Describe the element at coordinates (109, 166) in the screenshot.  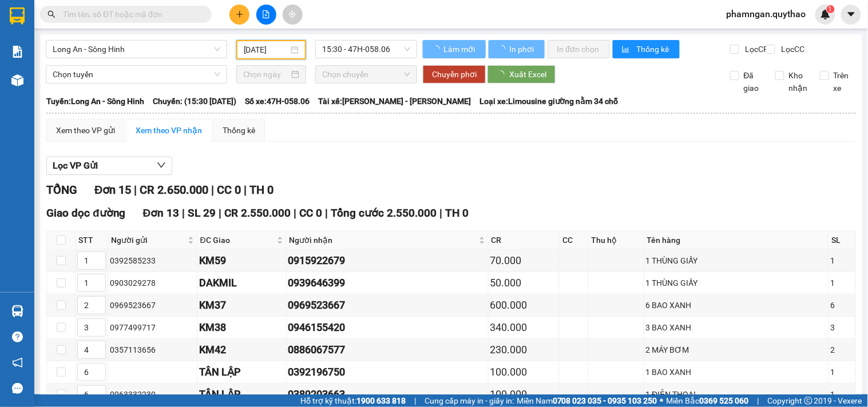
I see `button: Lọc VP Gửi` at that location.